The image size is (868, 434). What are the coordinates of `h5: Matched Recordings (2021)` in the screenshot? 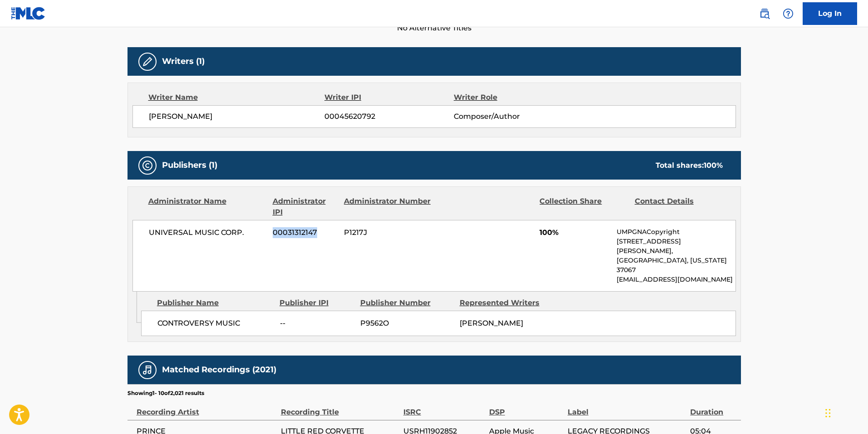 It's located at (219, 370).